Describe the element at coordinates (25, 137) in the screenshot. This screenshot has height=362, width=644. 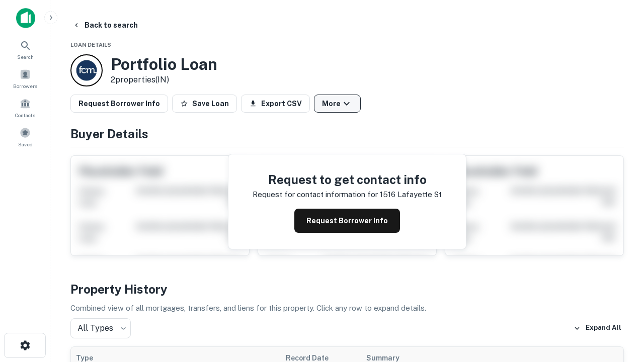
I see `a: Saved` at that location.